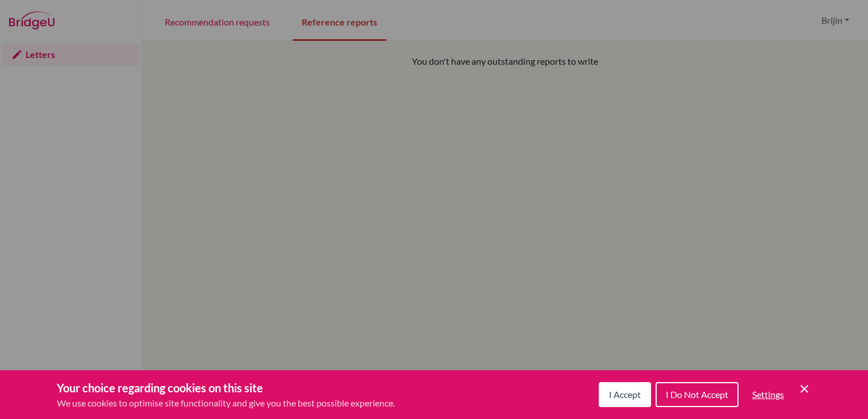 Image resolution: width=868 pixels, height=419 pixels. I want to click on span: I Do Not Accept, so click(697, 394).